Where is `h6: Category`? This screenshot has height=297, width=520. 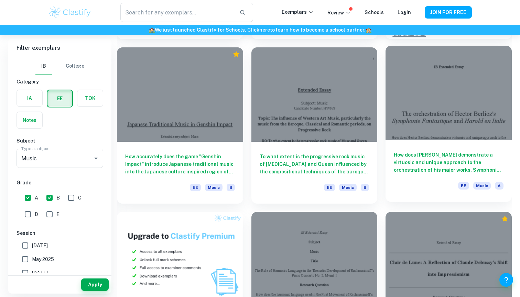
h6: Category is located at coordinates (60, 82).